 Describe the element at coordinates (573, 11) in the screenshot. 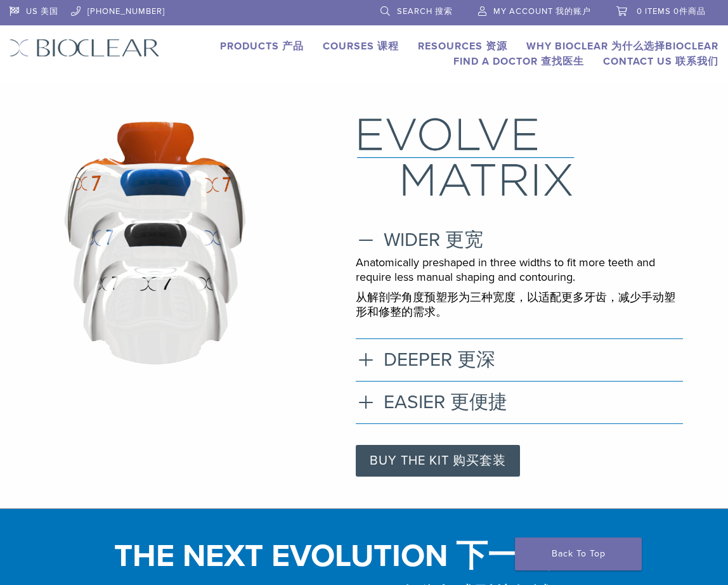

I see `span: 我的账户` at that location.